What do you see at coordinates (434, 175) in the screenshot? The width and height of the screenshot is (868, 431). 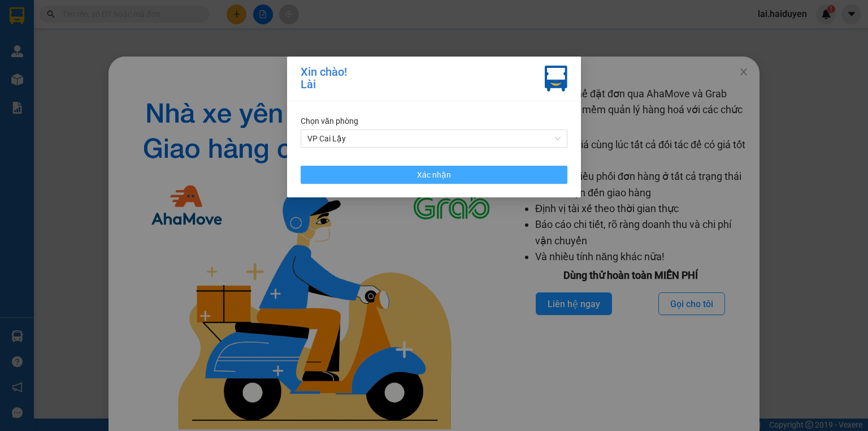 I see `span: Xác nhận` at bounding box center [434, 175].